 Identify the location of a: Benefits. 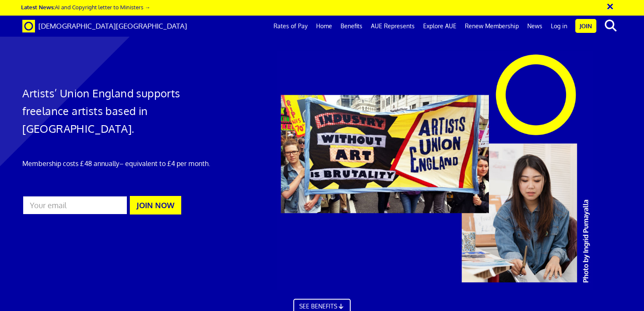
(351, 26).